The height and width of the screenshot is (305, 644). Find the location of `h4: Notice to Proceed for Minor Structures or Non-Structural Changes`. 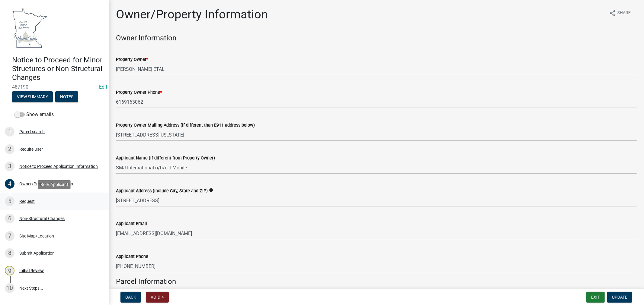

h4: Notice to Proceed for Minor Structures or Non-Structural Changes is located at coordinates (58, 69).